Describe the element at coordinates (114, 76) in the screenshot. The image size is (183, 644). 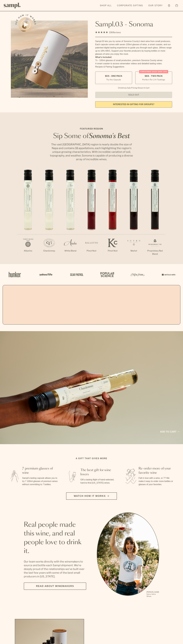
I see `span: $55 - One Pack` at that location.